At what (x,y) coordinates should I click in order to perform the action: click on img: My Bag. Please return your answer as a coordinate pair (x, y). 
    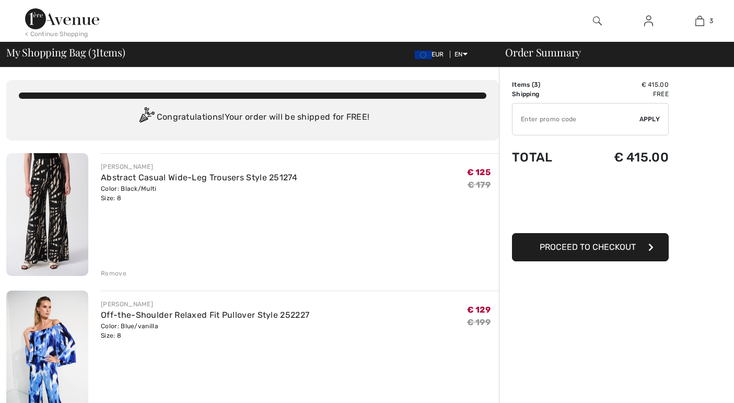
    Looking at the image, I should click on (699, 21).